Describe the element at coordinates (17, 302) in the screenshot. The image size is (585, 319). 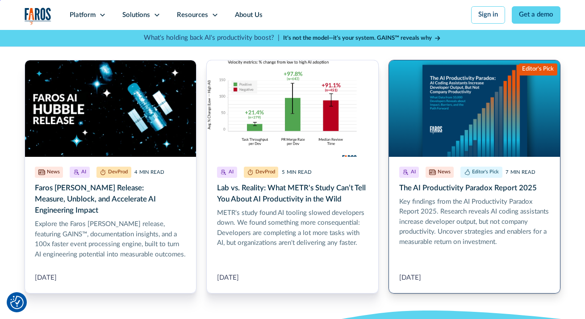
I see `img: Revisit consent button` at that location.